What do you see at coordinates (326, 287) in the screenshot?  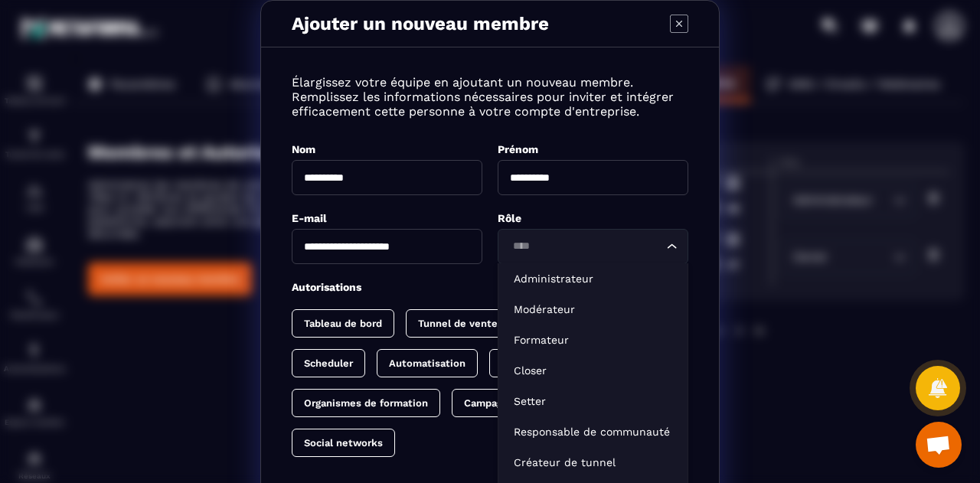 I see `label: Autorisations` at bounding box center [326, 287].